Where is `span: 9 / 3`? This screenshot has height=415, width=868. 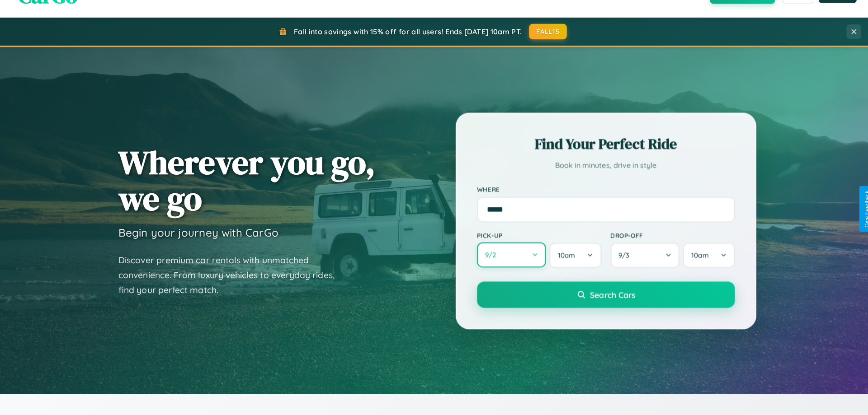 span: 9 / 3 is located at coordinates (621, 252).